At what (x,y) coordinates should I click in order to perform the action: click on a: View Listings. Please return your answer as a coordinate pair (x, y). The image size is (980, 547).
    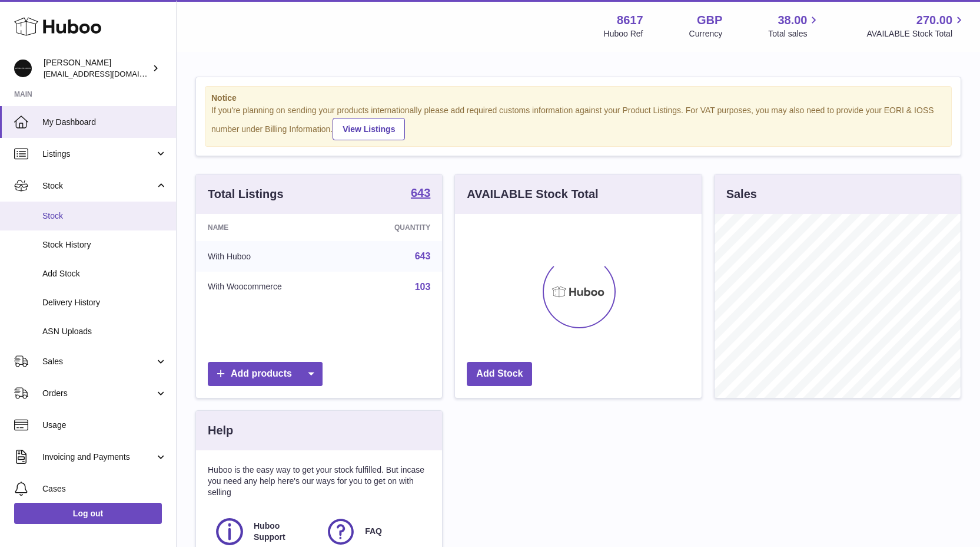
    Looking at the image, I should click on (369, 129).